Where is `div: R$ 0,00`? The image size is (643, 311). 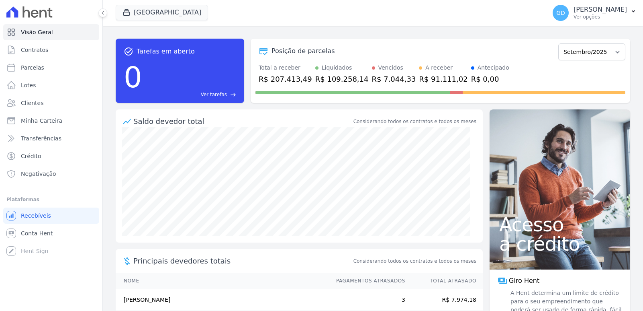
div: R$ 0,00 is located at coordinates (490, 79).